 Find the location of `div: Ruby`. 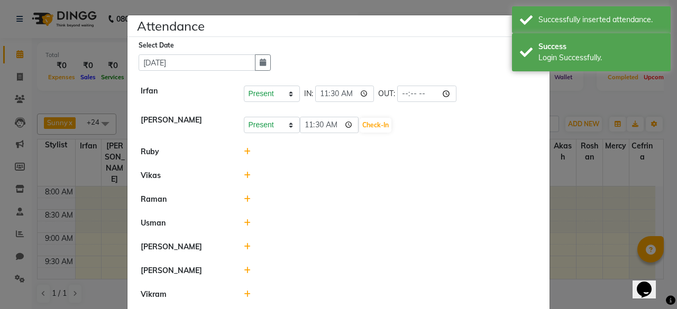

div: Ruby is located at coordinates (184, 152).